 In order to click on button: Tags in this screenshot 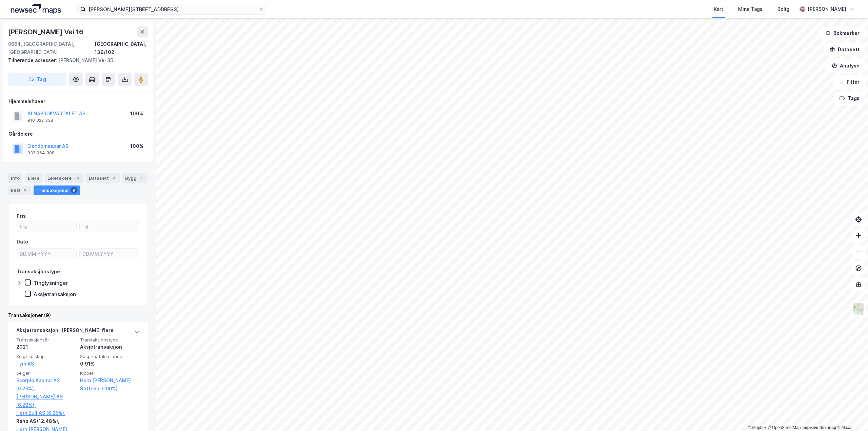, I will do `click(849, 99)`.